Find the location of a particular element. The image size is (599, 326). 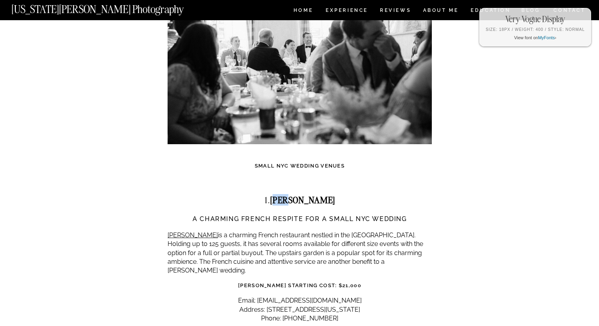

strong: Small NYC Wedding Venues is located at coordinates (300, 166).